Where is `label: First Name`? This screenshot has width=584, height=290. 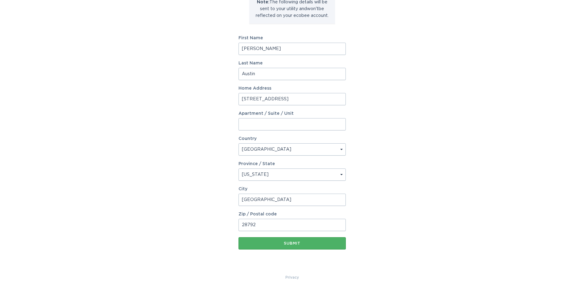 label: First Name is located at coordinates (292, 38).